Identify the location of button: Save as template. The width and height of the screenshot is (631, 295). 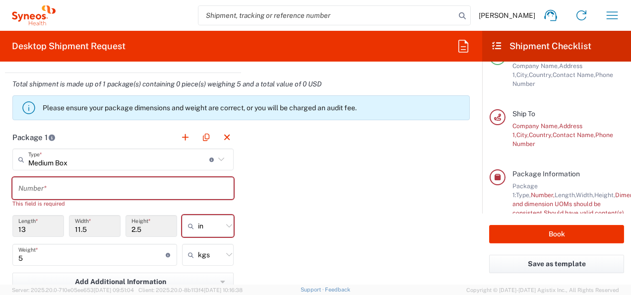
(557, 264).